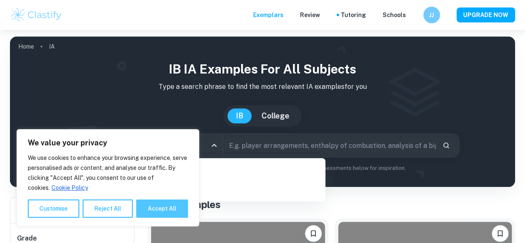 The width and height of the screenshot is (525, 243). I want to click on input: E.g. player arrangements, enthalpy of combustion, analysis of a big city..., so click(329, 145).